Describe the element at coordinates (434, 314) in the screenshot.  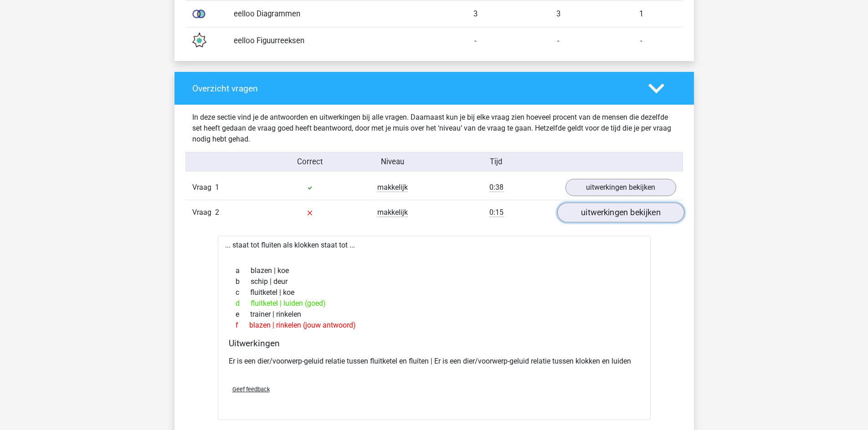
I see `div: trainer | rinkelen` at that location.